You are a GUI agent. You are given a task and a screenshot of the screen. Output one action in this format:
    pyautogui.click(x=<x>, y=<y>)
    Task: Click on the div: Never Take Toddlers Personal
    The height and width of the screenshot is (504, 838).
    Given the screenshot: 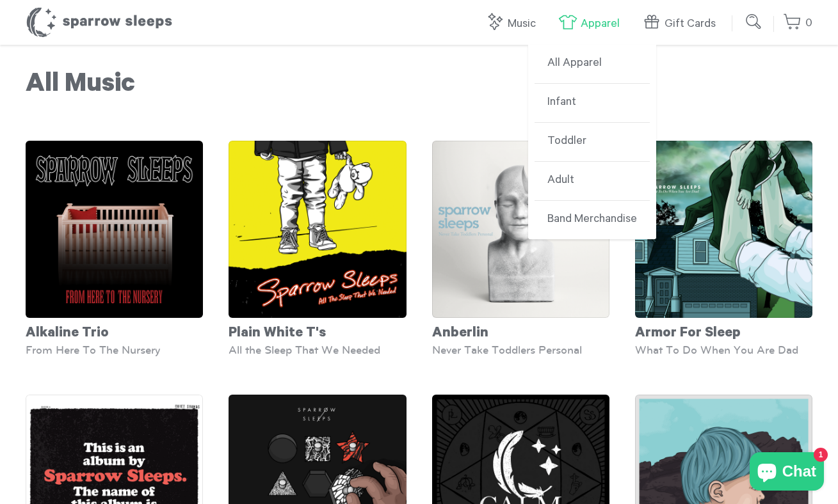 What is the action you would take?
    pyautogui.click(x=520, y=350)
    